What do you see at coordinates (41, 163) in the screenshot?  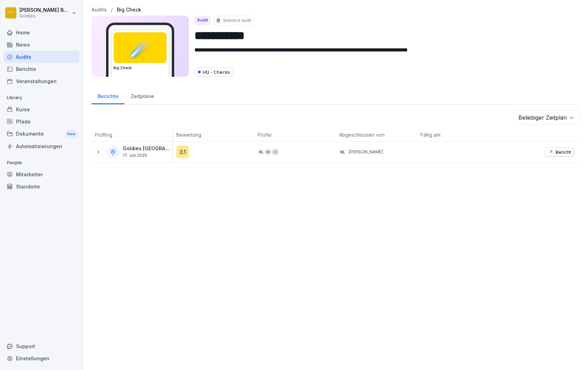 I see `p: People` at bounding box center [41, 163].